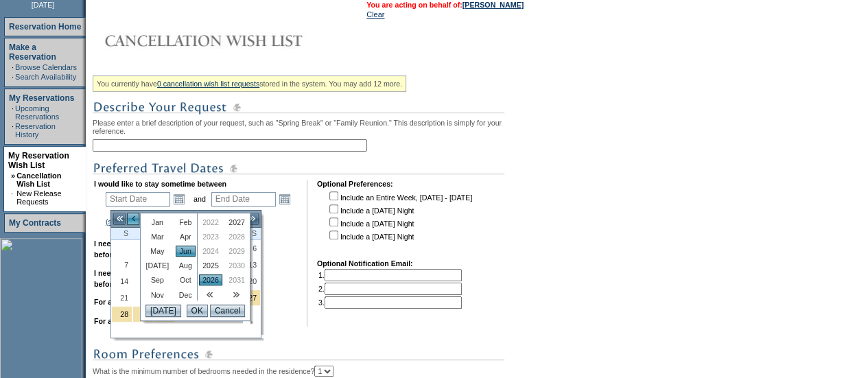  I want to click on td: Sunday, June 21, 2026, so click(121, 298).